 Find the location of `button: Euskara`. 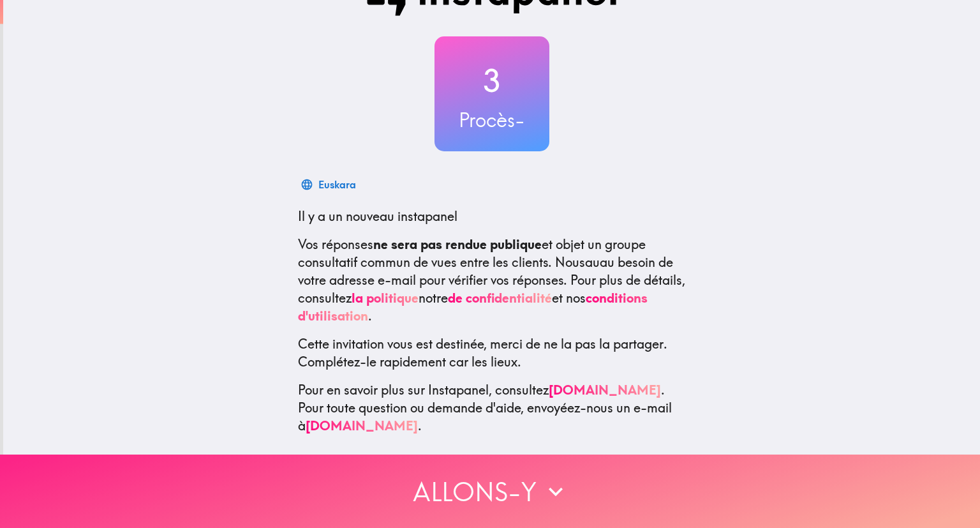

button: Euskara is located at coordinates (329, 185).